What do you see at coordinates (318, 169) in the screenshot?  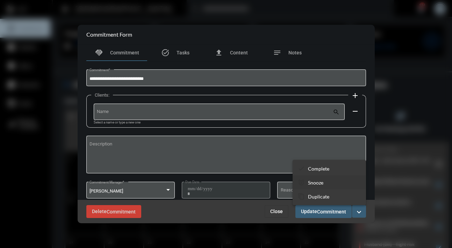 I see `p: Complete` at bounding box center [318, 169].